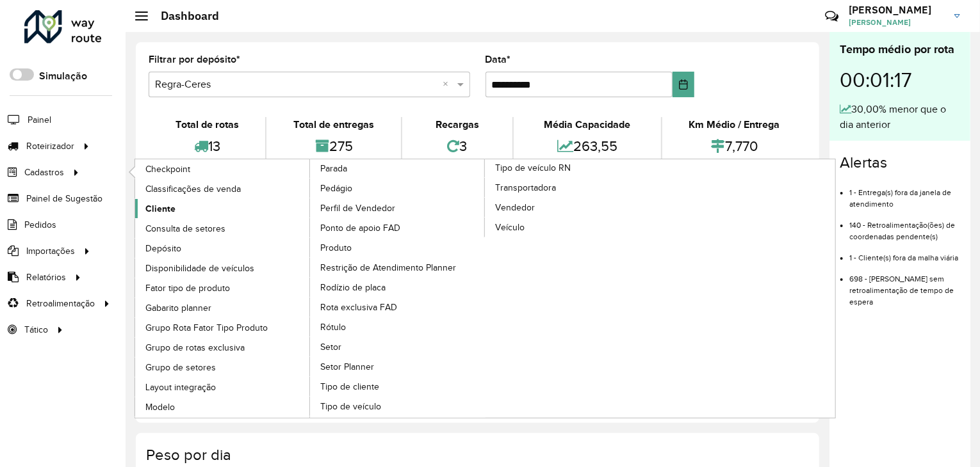 This screenshot has width=980, height=467. What do you see at coordinates (572, 227) in the screenshot?
I see `a: Veículo` at bounding box center [572, 227].